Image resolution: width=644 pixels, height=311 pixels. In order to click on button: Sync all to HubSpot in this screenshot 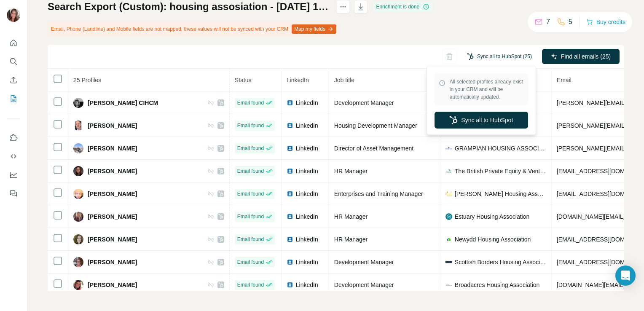, I will do `click(482, 120)`.